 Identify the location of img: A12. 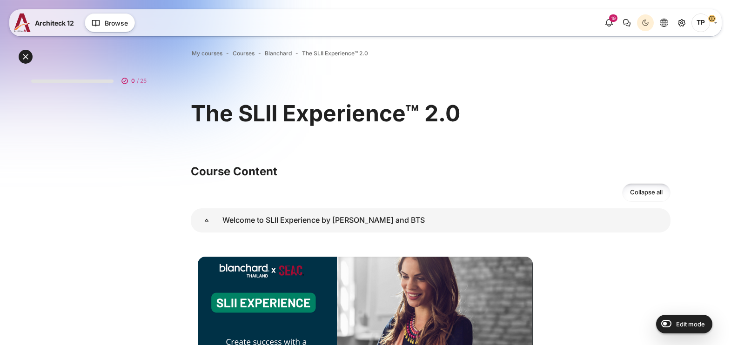
(22, 23).